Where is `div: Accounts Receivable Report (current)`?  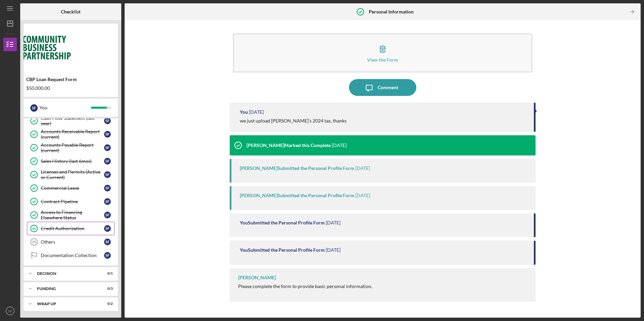
div: Accounts Receivable Report (current) is located at coordinates (72, 134).